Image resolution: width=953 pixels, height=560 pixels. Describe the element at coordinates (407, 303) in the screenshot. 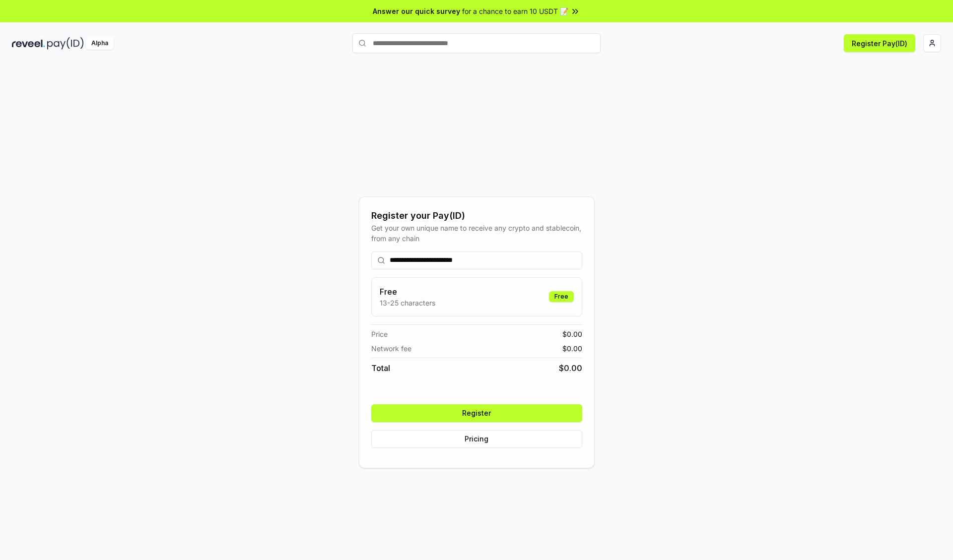

I see `p: 13-25 characters` at that location.